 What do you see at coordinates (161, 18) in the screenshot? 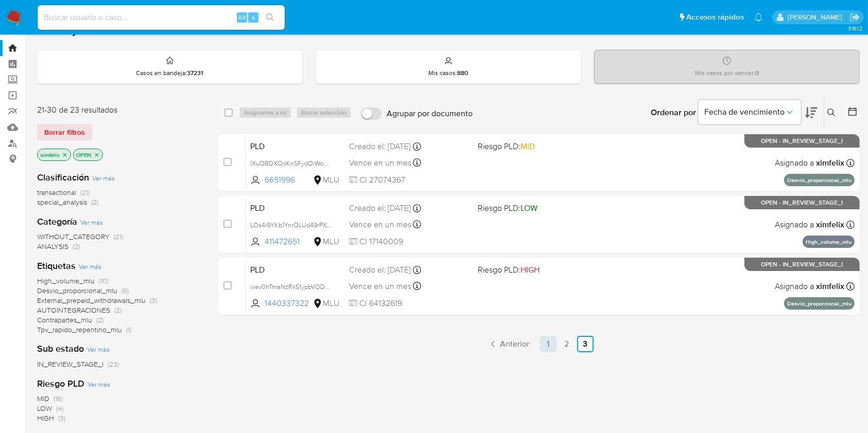
I see `input: Buscar usuario o caso...` at bounding box center [161, 18].